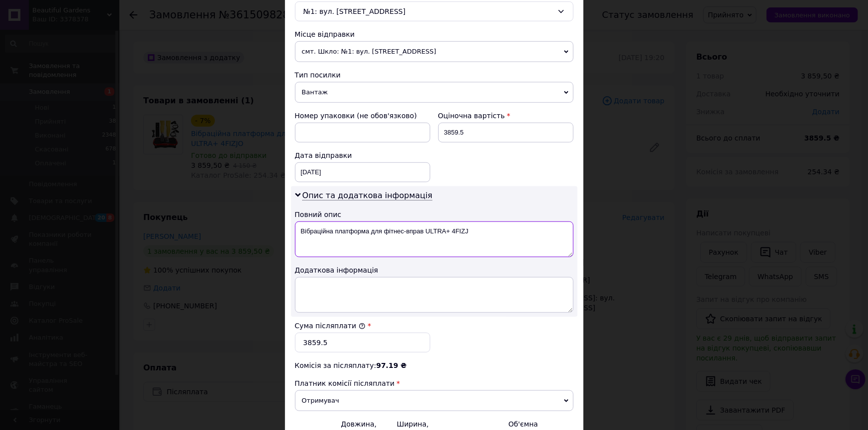 The height and width of the screenshot is (430, 868). I want to click on div: Додаткова інформація, so click(434, 270).